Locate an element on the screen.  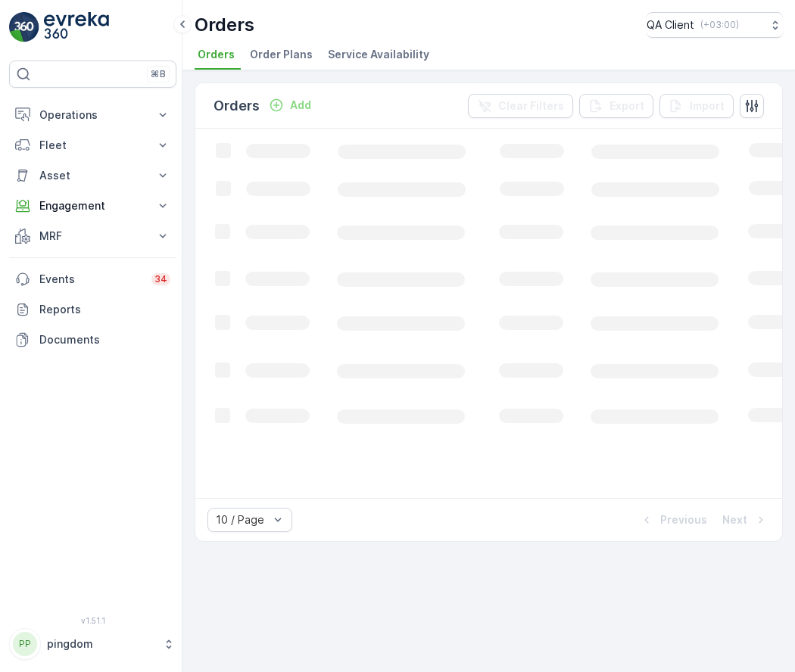
button: Asset is located at coordinates (93, 176).